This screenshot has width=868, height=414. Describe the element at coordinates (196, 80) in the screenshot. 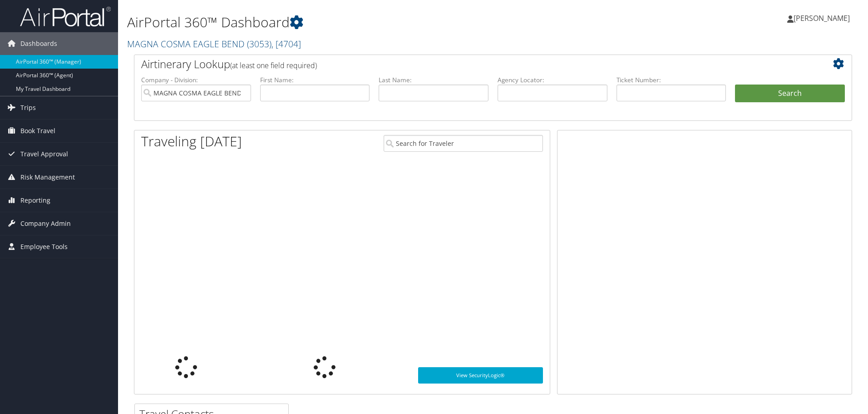

I see `label: Company - Division:` at that location.